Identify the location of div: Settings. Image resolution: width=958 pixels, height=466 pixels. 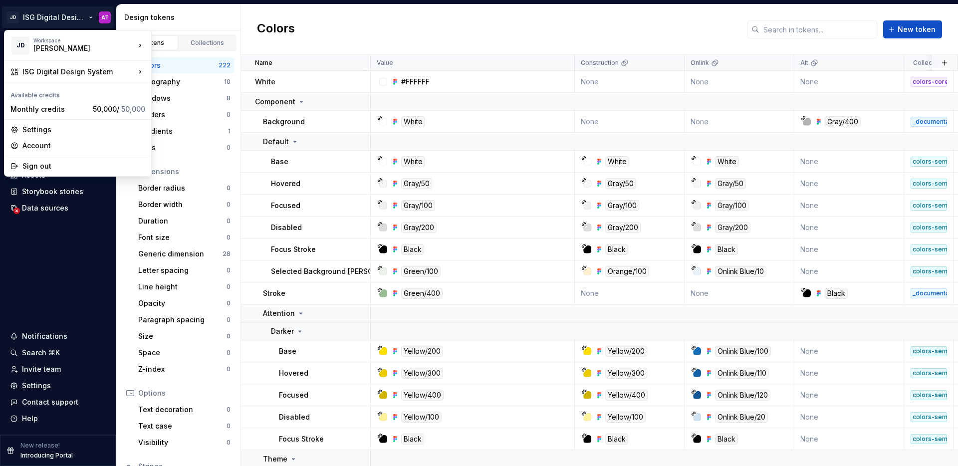
(84, 130).